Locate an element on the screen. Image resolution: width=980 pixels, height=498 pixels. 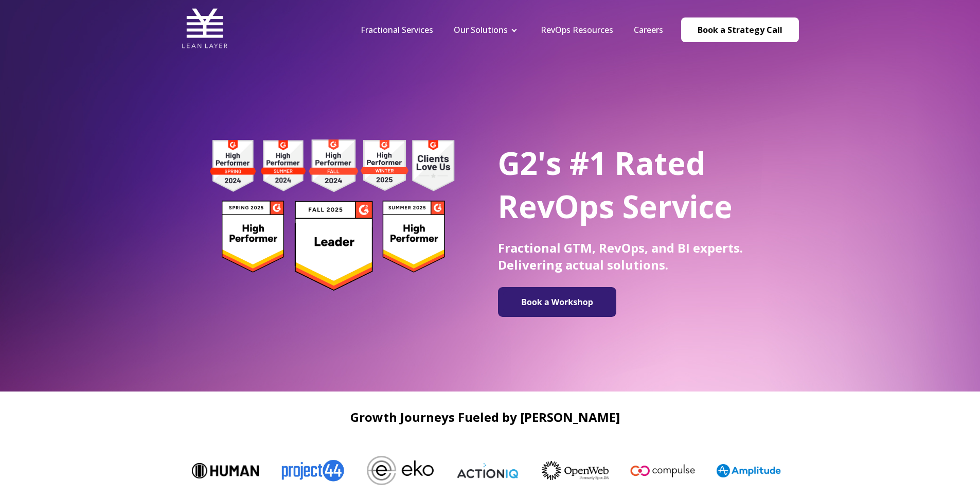
img: g2 badges is located at coordinates (332, 215).